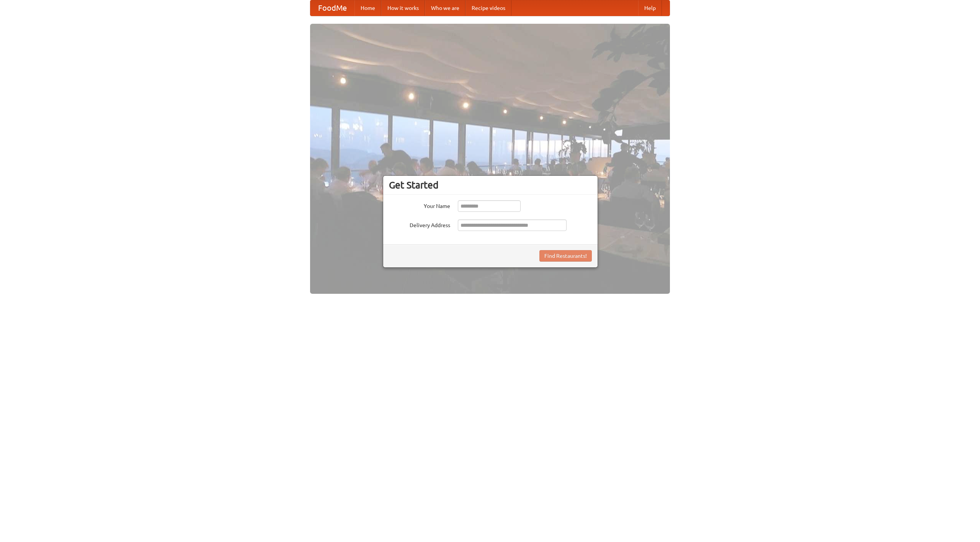  I want to click on label: Your Name, so click(420, 205).